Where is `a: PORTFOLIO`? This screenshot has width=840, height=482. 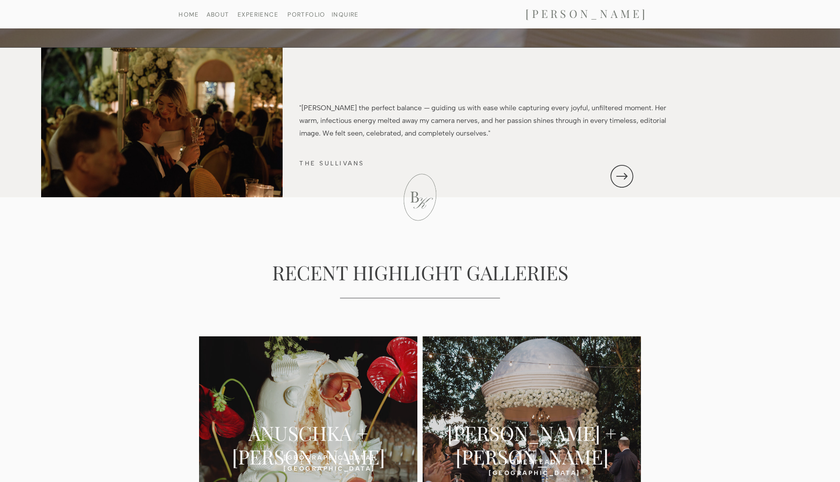 a: PORTFOLIO is located at coordinates (306, 14).